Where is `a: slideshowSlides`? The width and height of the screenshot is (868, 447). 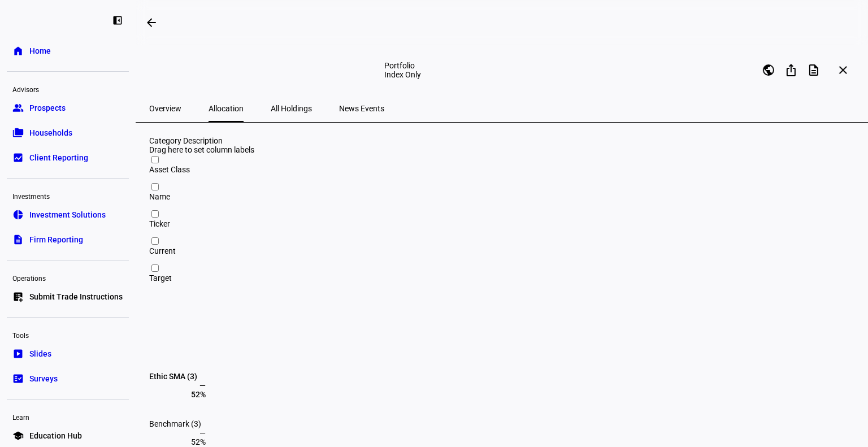
a: slideshowSlides is located at coordinates (68, 353).